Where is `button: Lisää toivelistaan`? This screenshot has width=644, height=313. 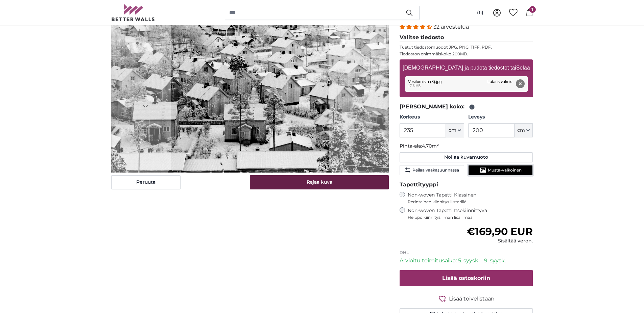 button: Lisää toivelistaan is located at coordinates (466, 299).